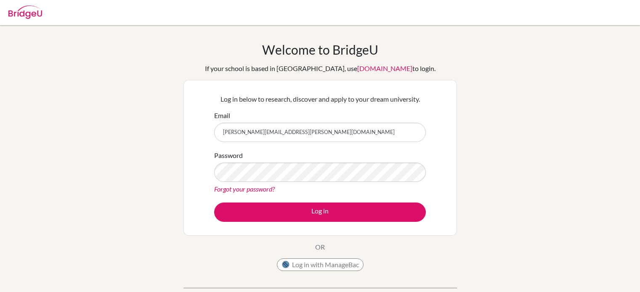 This screenshot has height=292, width=640. What do you see at coordinates (244, 189) in the screenshot?
I see `a: Forgot your password?` at bounding box center [244, 189].